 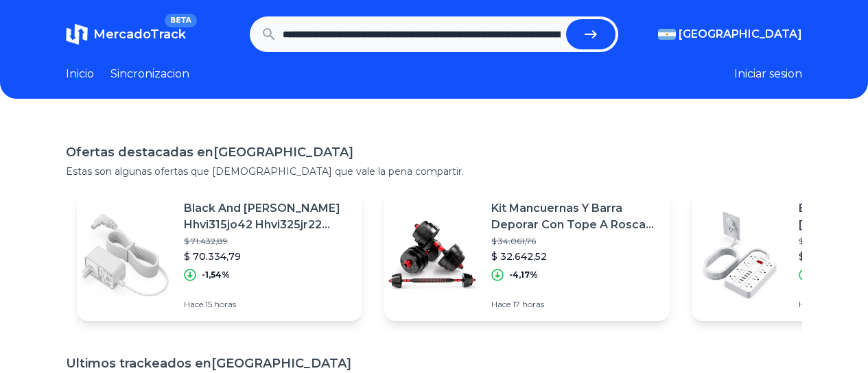 What do you see at coordinates (575, 241) in the screenshot?
I see `p: $ 34.061,76` at bounding box center [575, 241].